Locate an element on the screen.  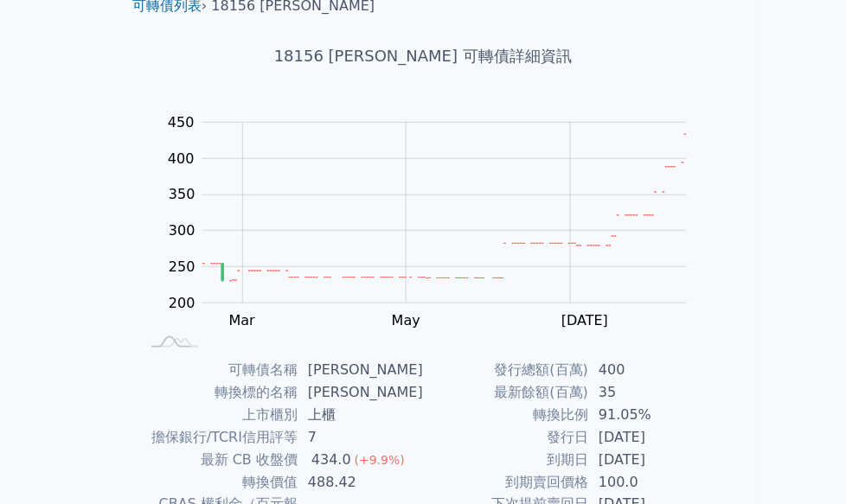
tspan: May is located at coordinates (405, 320).